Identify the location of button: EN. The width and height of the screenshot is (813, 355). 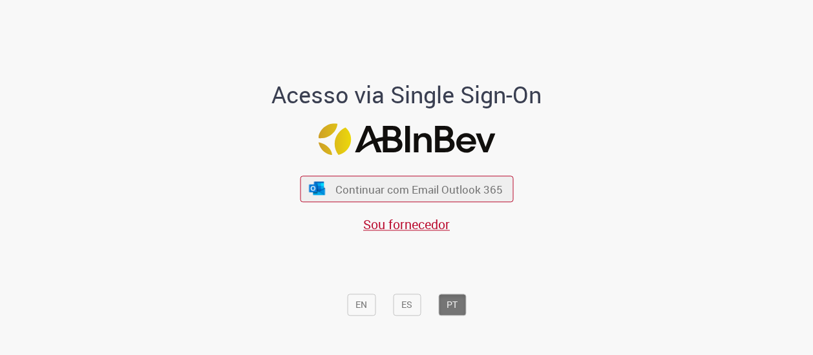
(361, 305).